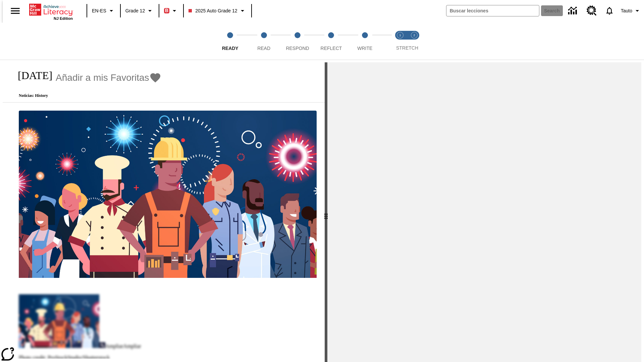  I want to click on button: Read step 2 of 5, so click(263, 41).